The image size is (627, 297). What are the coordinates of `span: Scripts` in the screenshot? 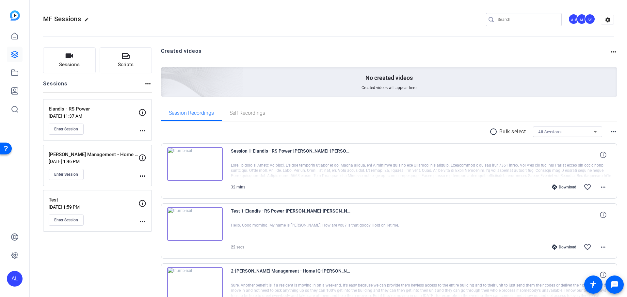 It's located at (126, 65).